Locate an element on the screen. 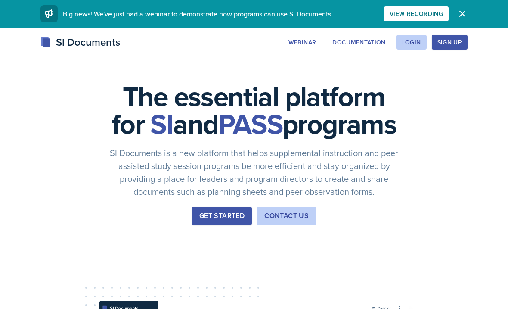  button: Login is located at coordinates (412, 42).